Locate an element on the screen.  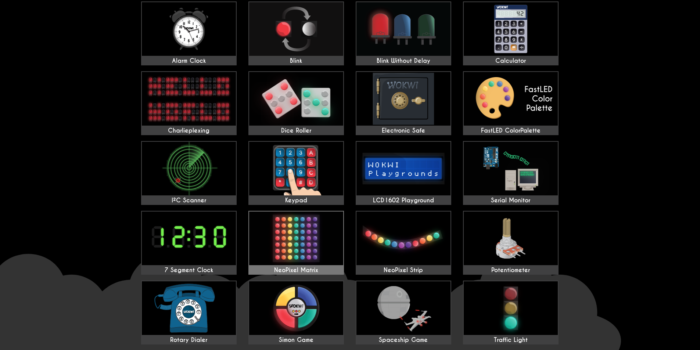
div: NeoPixel Strip is located at coordinates (404, 271).